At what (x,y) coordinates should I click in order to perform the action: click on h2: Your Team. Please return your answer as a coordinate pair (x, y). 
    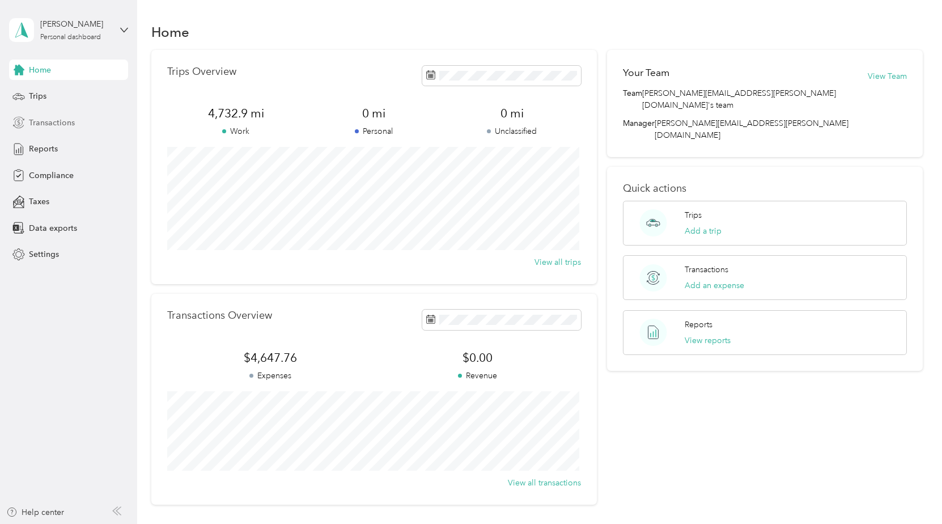
    Looking at the image, I should click on (646, 73).